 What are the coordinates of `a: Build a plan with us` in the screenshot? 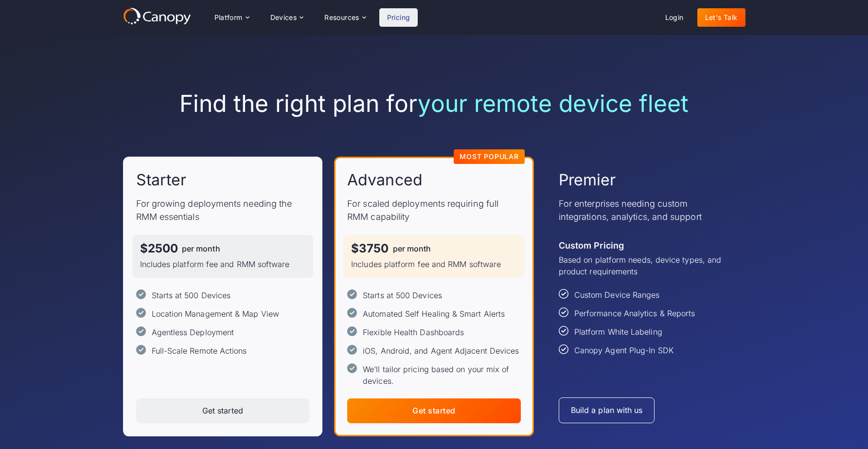 It's located at (607, 410).